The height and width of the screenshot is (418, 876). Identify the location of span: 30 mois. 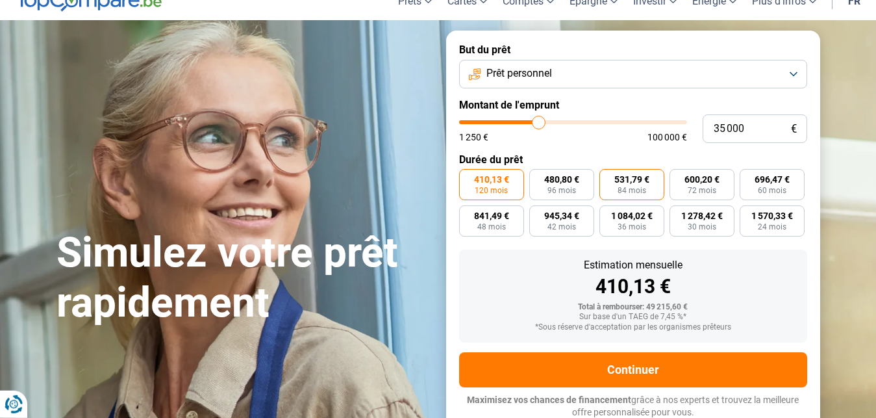
(702, 227).